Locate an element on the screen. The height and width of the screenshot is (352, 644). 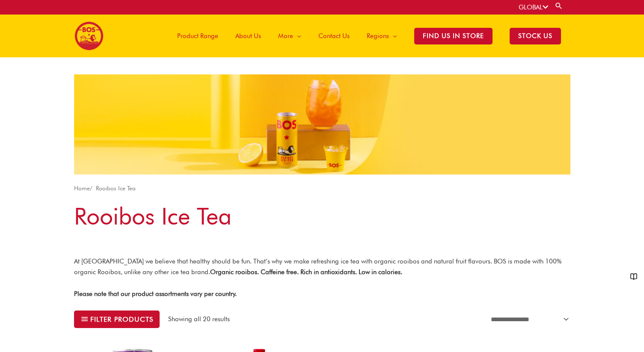
a: About Us is located at coordinates (248, 36).